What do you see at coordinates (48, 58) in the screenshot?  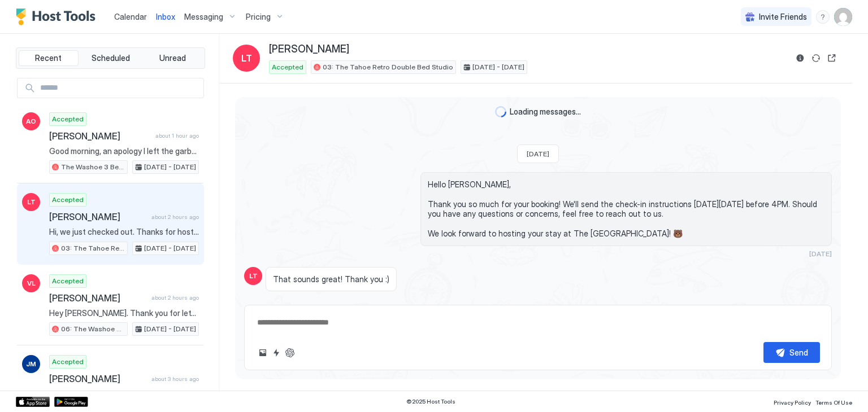 I see `span: Recent` at bounding box center [48, 58].